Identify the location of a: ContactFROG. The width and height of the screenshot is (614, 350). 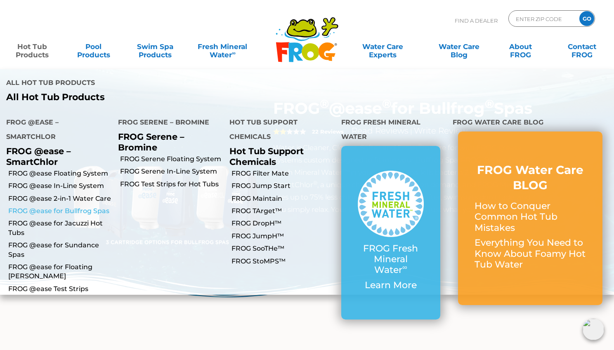
(582, 47).